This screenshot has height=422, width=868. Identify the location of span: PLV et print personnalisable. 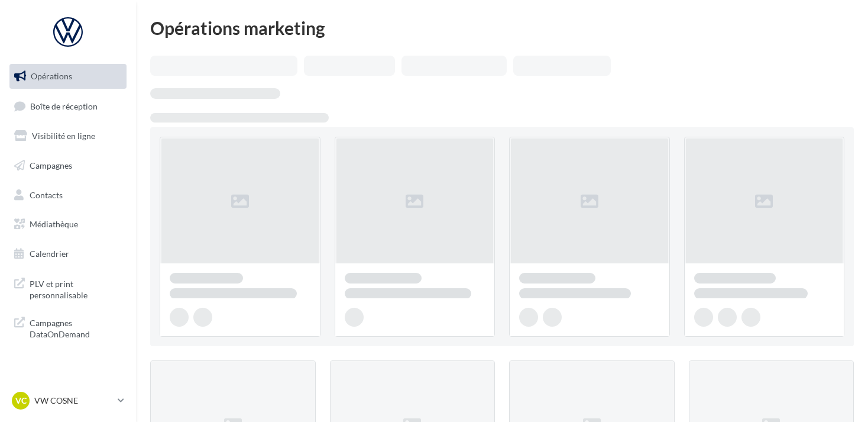
(76, 288).